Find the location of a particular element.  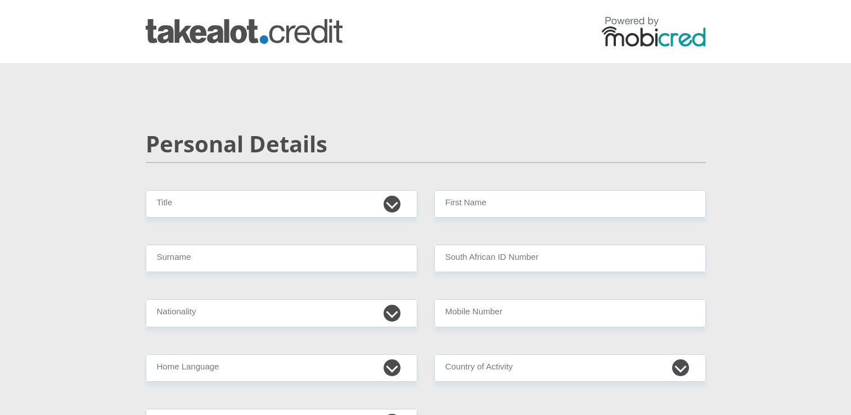

h2: Personal Details is located at coordinates (426, 144).